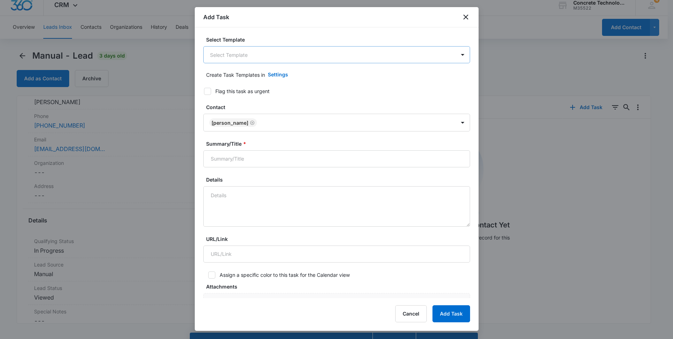 This screenshot has width=673, height=339. Describe the element at coordinates (340, 39) in the screenshot. I see `label: Select Template` at that location.